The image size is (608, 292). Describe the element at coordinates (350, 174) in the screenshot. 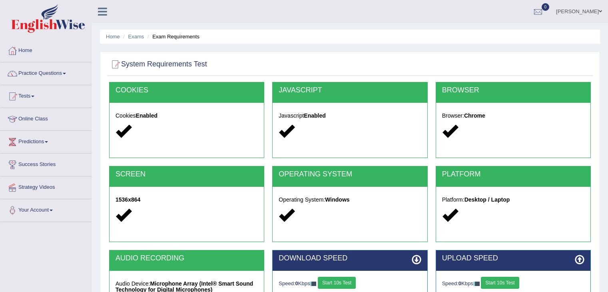

I see `h2: OPERATING SYSTEM` at that location.